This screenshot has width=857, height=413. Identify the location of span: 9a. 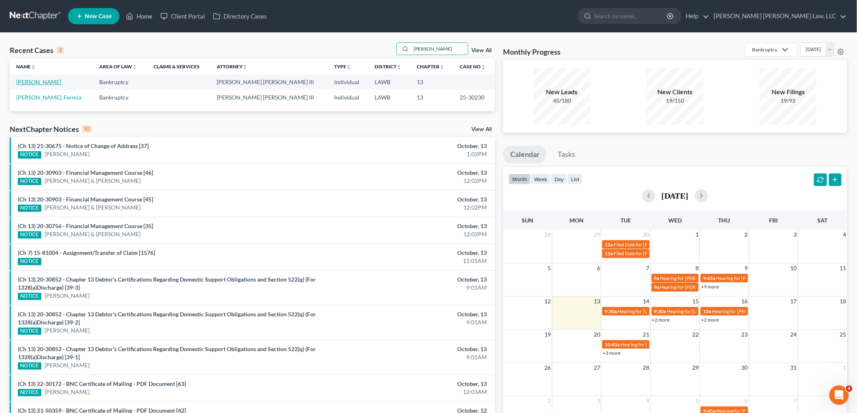
(656, 278).